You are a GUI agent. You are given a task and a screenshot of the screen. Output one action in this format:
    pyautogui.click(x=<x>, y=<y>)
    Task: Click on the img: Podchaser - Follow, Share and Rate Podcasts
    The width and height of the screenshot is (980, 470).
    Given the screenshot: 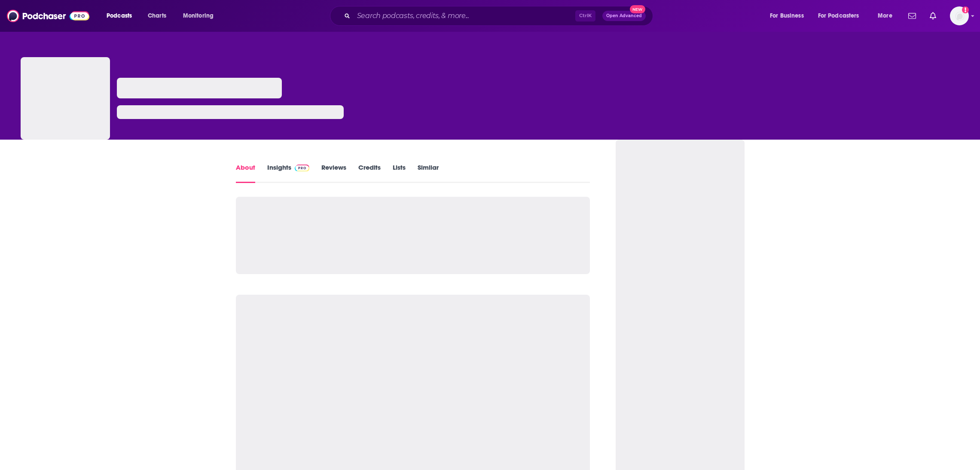 What is the action you would take?
    pyautogui.click(x=48, y=16)
    